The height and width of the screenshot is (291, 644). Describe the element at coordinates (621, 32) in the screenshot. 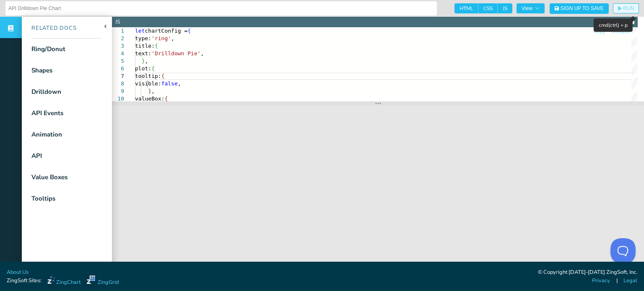

I see `span: Collapse` at that location.